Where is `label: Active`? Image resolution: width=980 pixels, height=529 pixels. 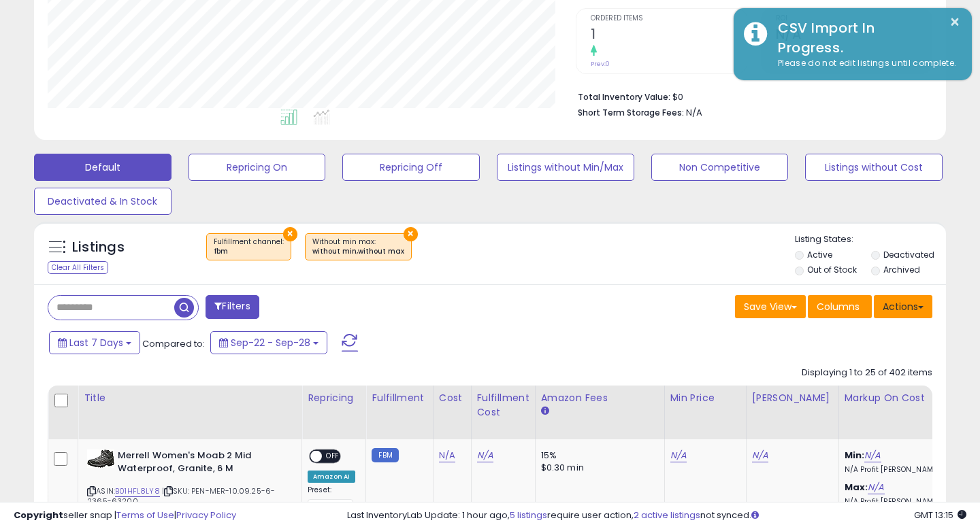 label: Active is located at coordinates (820, 255).